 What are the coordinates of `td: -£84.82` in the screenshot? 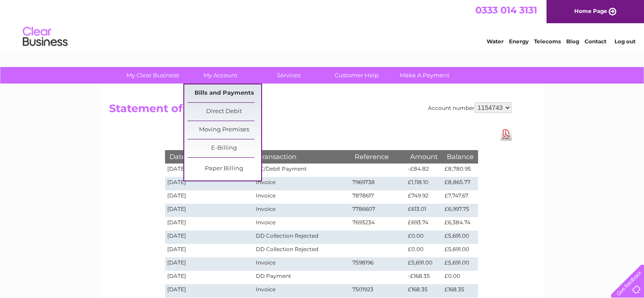 It's located at (424, 170).